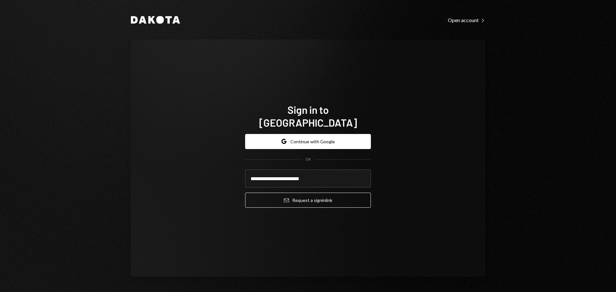 The width and height of the screenshot is (616, 292). I want to click on a: Open account, so click(466, 20).